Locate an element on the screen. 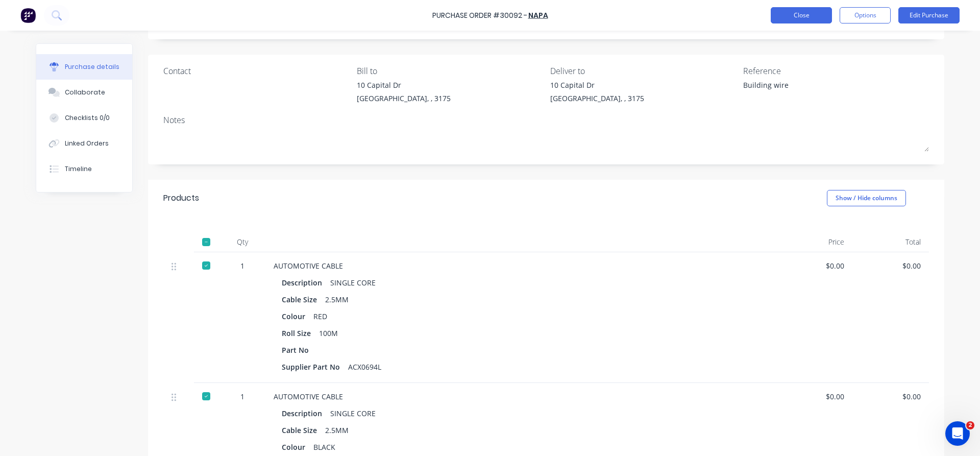 This screenshot has width=980, height=456. a: NAPA is located at coordinates (538, 15).